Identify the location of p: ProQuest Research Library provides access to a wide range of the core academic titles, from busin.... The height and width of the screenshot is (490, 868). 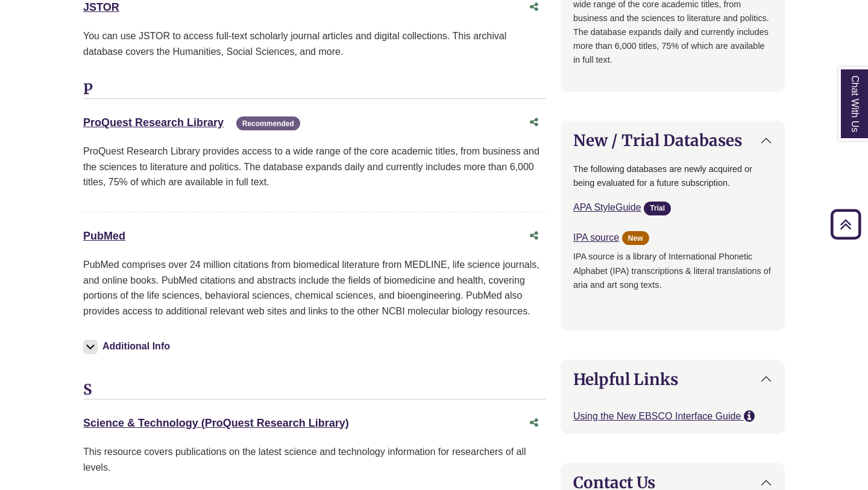
(315, 166).